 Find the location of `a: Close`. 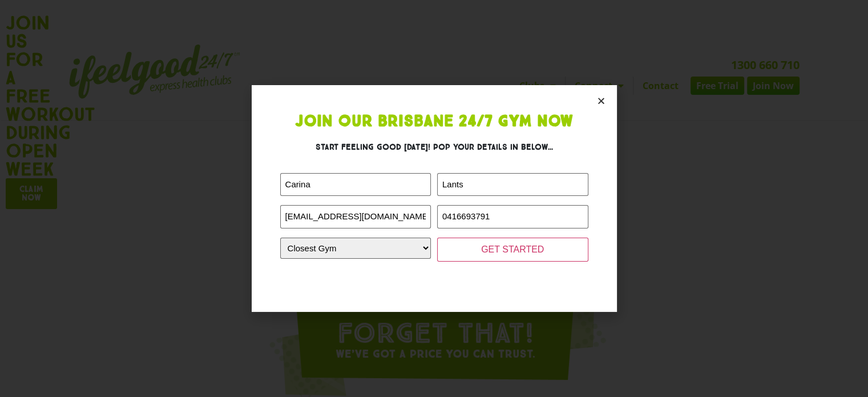

a: Close is located at coordinates (601, 101).